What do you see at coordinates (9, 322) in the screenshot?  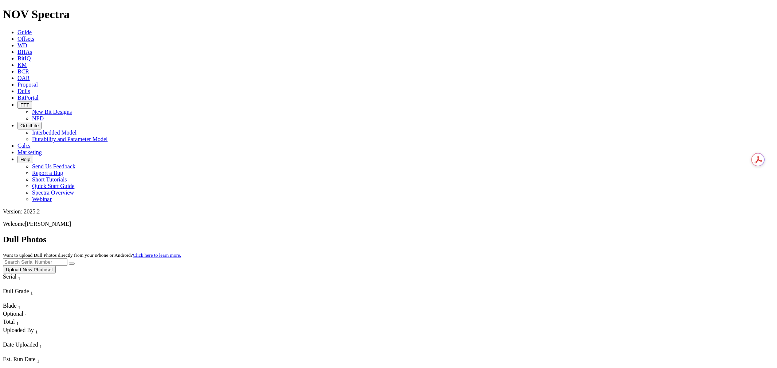 I see `span: Total` at bounding box center [9, 322].